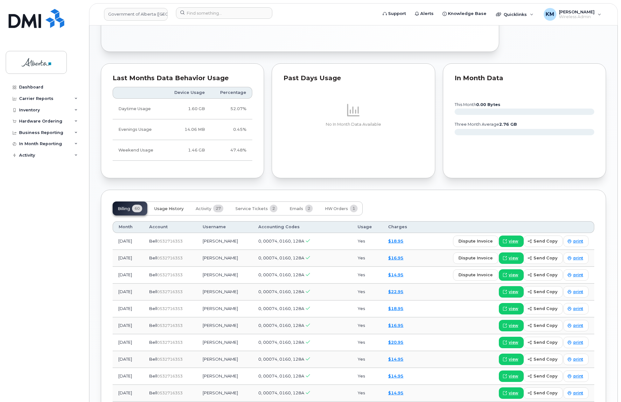 The height and width of the screenshot is (402, 621). I want to click on span: HW Orders, so click(336, 209).